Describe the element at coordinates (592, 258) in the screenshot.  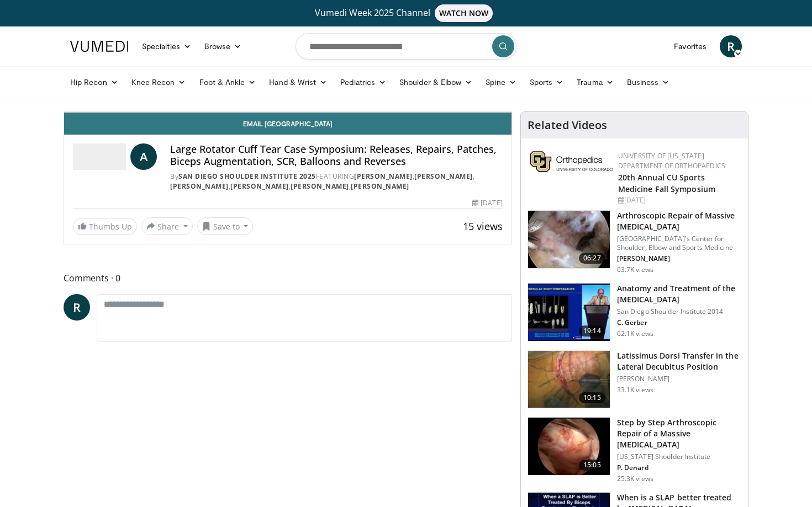
I see `span: 06:27` at that location.